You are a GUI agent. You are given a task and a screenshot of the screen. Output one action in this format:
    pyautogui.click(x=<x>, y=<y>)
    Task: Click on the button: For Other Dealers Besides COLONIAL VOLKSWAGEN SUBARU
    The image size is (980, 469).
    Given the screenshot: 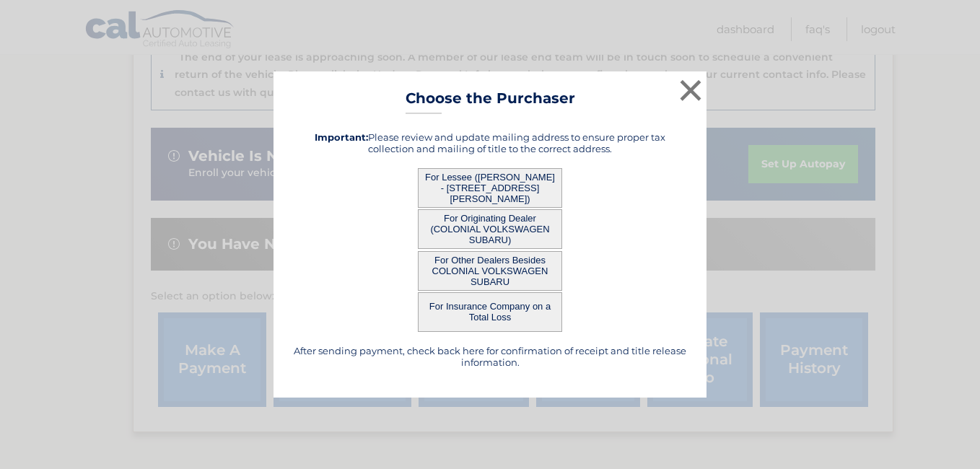 What is the action you would take?
    pyautogui.click(x=490, y=270)
    